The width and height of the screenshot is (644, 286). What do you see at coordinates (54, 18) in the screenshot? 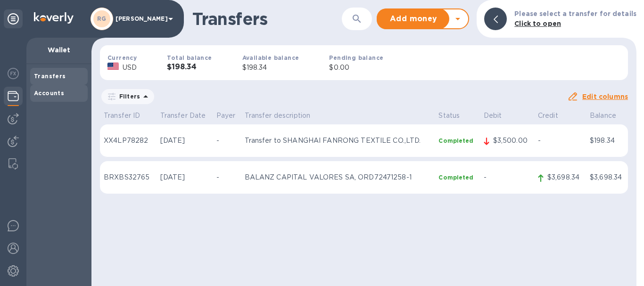
I see `img: Logo` at bounding box center [54, 18].